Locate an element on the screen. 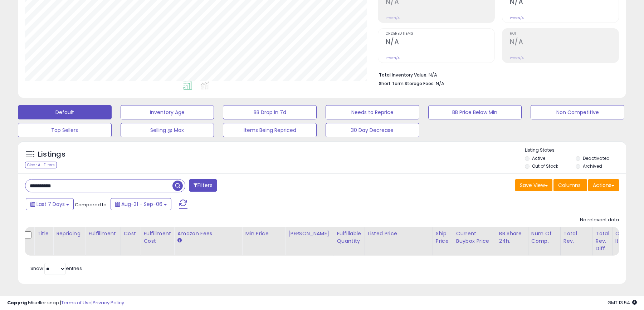 This screenshot has height=310, width=644. label: Archived is located at coordinates (593, 166).